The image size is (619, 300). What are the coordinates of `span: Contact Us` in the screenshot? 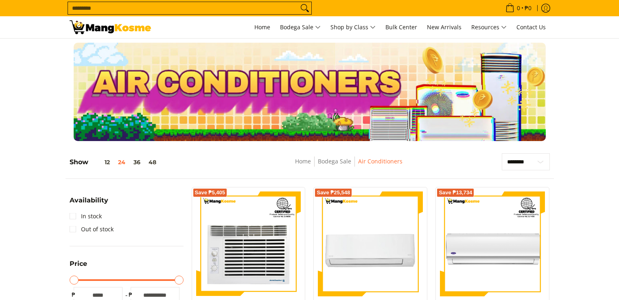 It's located at (531, 27).